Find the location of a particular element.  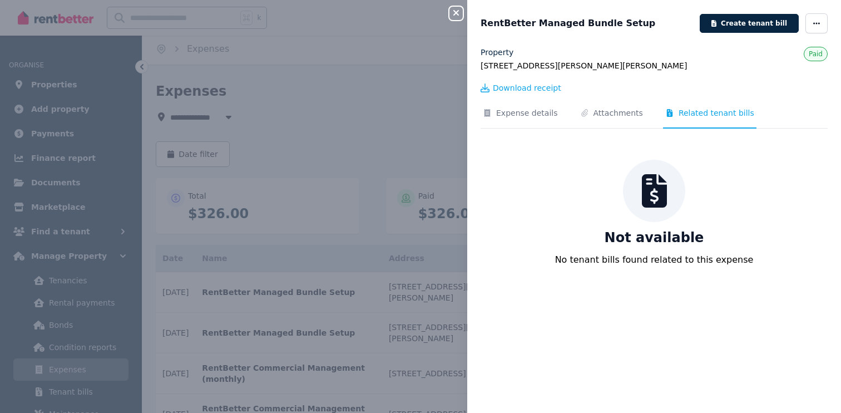

p: Not available is located at coordinates (654, 238).